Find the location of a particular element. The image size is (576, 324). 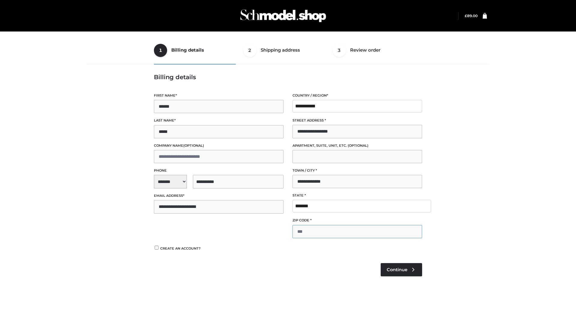

label: Company name is located at coordinates (219, 146).